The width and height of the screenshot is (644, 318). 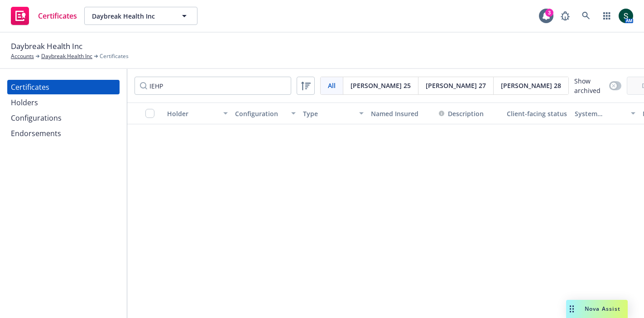 What do you see at coordinates (565, 16) in the screenshot?
I see `a: Report a Bug` at bounding box center [565, 16].